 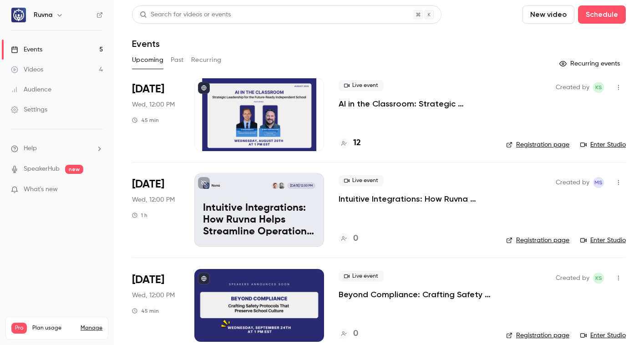 I want to click on div: Aug 20 Wed, 1:00 PM (America/New York), so click(x=156, y=115).